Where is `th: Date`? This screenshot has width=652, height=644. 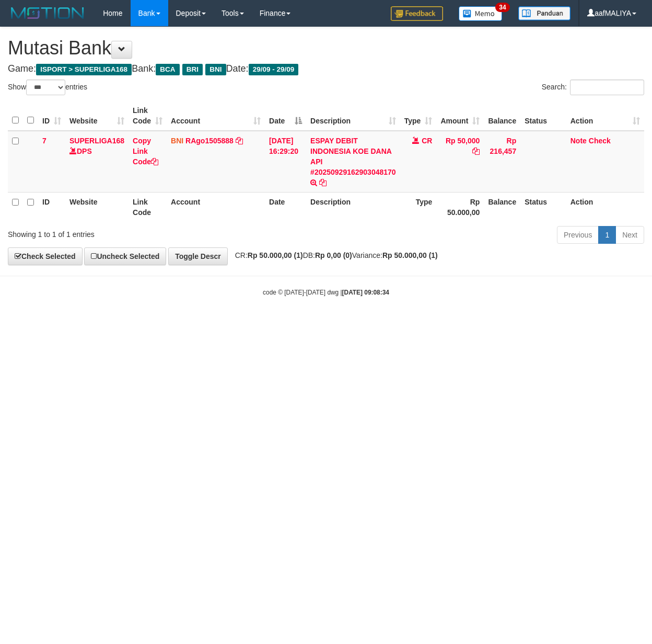 th: Date is located at coordinates (286, 207).